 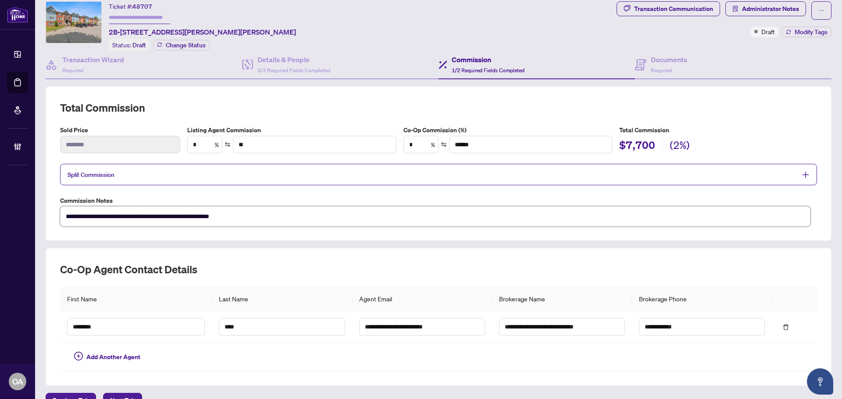 I want to click on span: plus, so click(x=805, y=175).